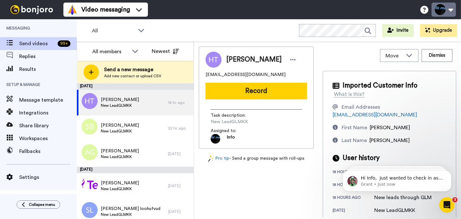 Image resolution: width=461 pixels, height=219 pixels. I want to click on div: All members, so click(110, 52).